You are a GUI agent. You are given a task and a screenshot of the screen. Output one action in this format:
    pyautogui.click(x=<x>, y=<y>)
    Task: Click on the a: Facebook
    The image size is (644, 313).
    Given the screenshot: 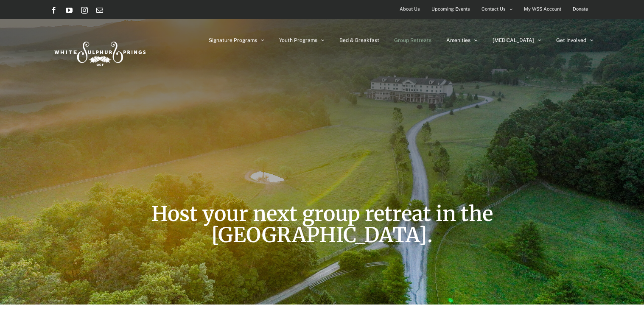 What is the action you would take?
    pyautogui.click(x=54, y=10)
    